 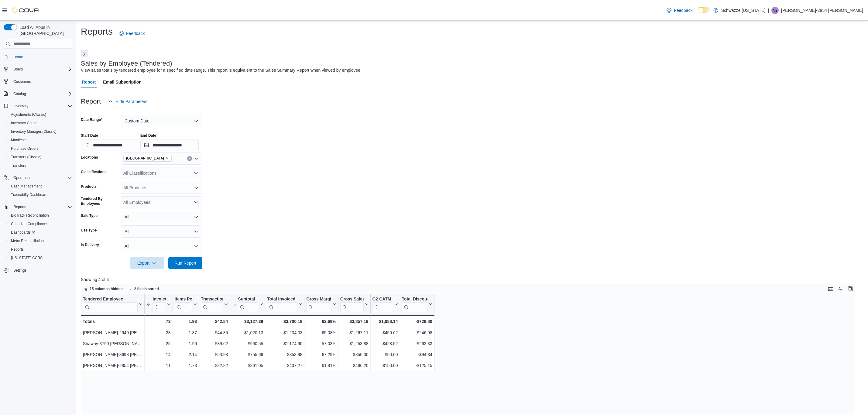 I want to click on div: Invoices Sold, so click(x=159, y=299).